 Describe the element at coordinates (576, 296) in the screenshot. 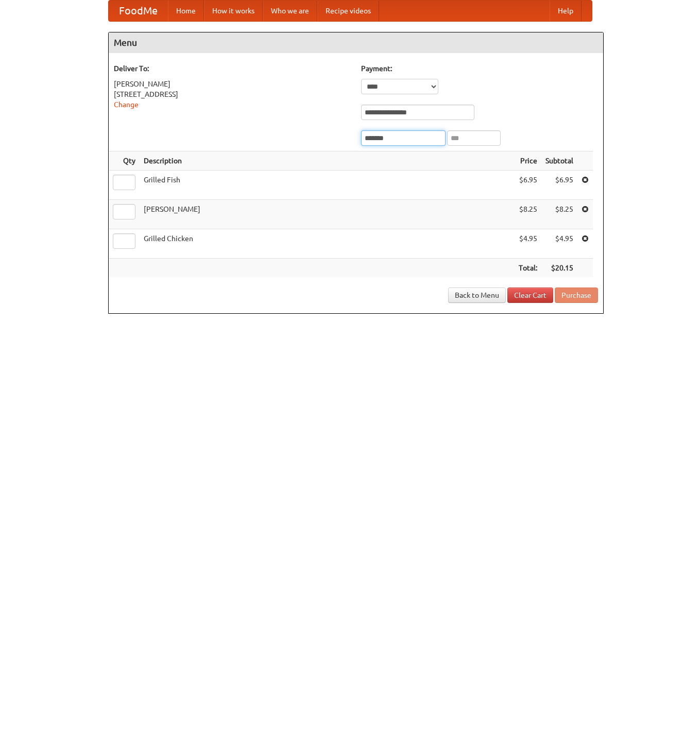

I see `button: Purchase` at that location.